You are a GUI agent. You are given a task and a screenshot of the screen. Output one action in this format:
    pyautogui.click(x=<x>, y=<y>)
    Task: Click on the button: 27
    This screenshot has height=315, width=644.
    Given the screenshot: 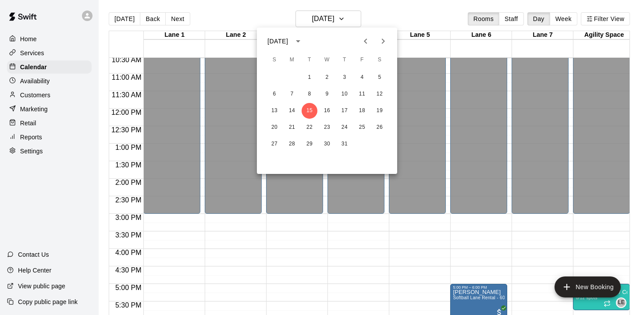 What is the action you would take?
    pyautogui.click(x=274, y=144)
    